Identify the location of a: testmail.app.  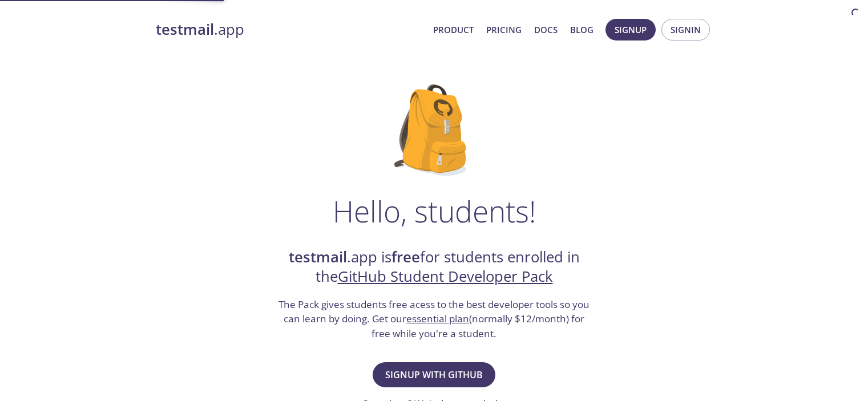
(290, 29).